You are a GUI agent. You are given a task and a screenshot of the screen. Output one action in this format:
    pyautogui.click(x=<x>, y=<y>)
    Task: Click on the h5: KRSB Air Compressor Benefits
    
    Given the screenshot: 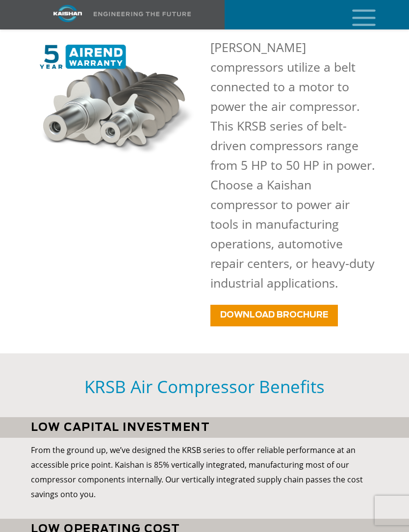 What is the action you would take?
    pyautogui.click(x=205, y=386)
    